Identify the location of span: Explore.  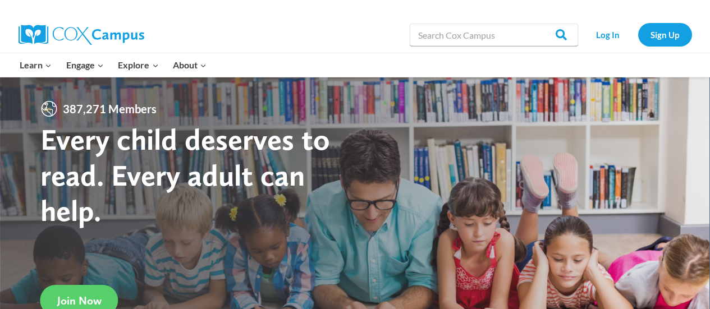
(138, 65).